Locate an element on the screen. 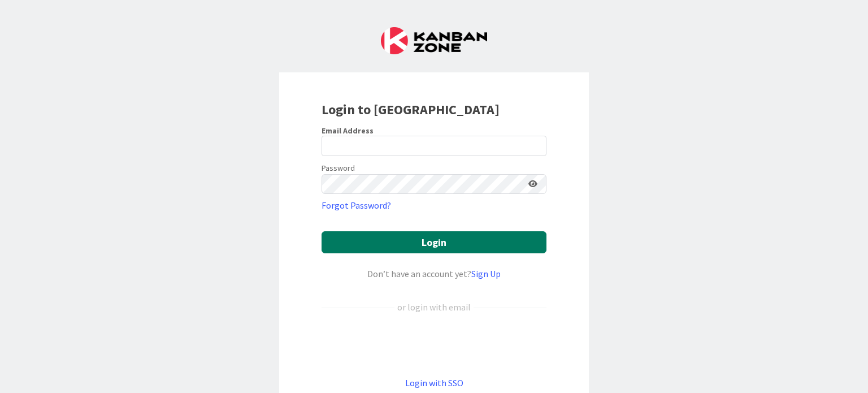 This screenshot has width=868, height=393. div: or login with email is located at coordinates (434, 307).